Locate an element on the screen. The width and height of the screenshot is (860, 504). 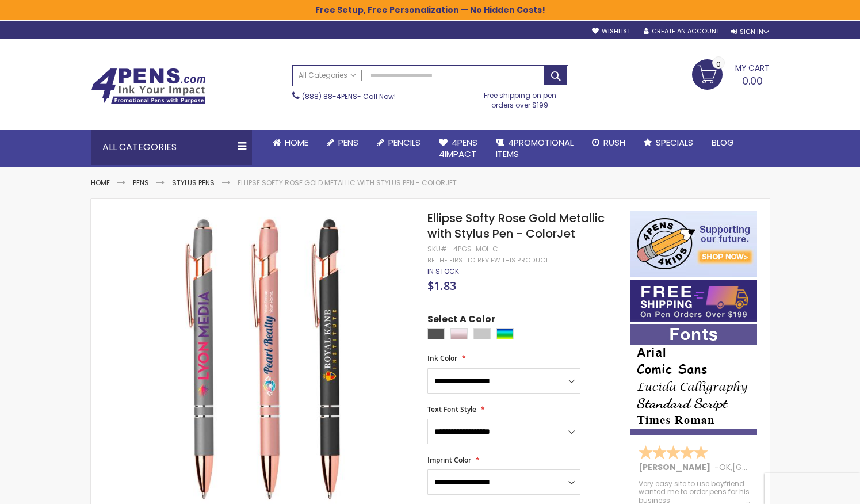
span: Specials is located at coordinates (674, 142).